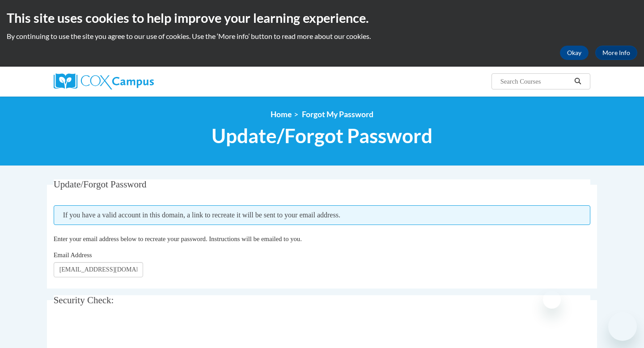 This screenshot has width=644, height=348. Describe the element at coordinates (98, 270) in the screenshot. I see `input: Email` at that location.